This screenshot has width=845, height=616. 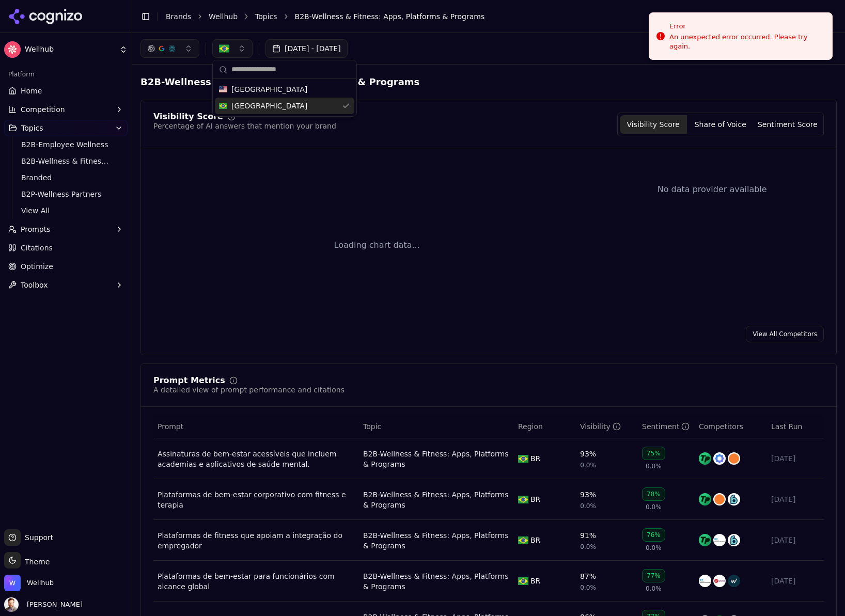 I want to click on img: woliba, so click(x=734, y=581).